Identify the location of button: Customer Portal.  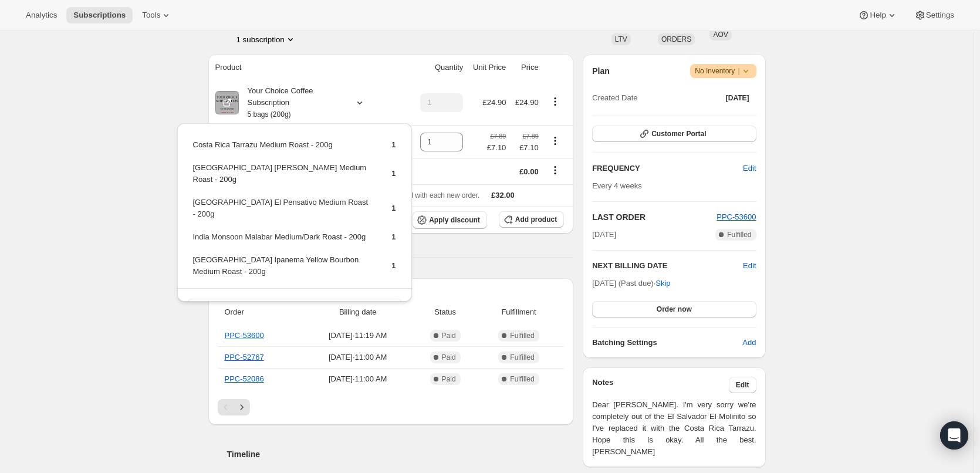
(673, 133).